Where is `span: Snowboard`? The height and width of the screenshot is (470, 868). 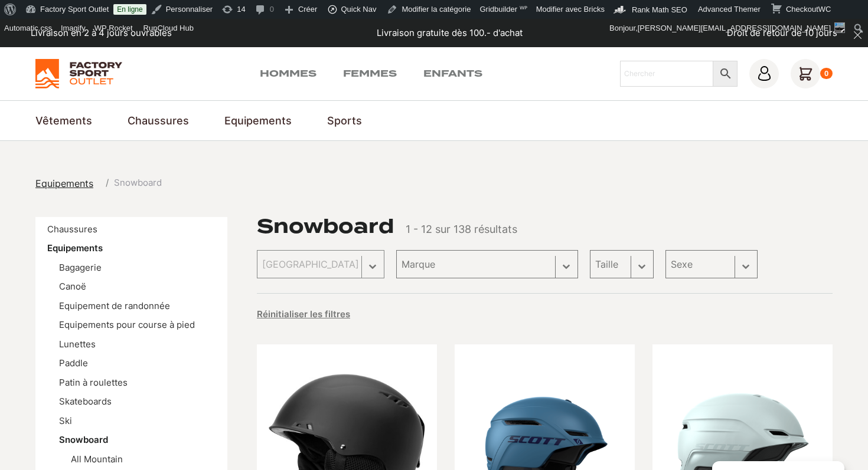 span: Snowboard is located at coordinates (137, 183).